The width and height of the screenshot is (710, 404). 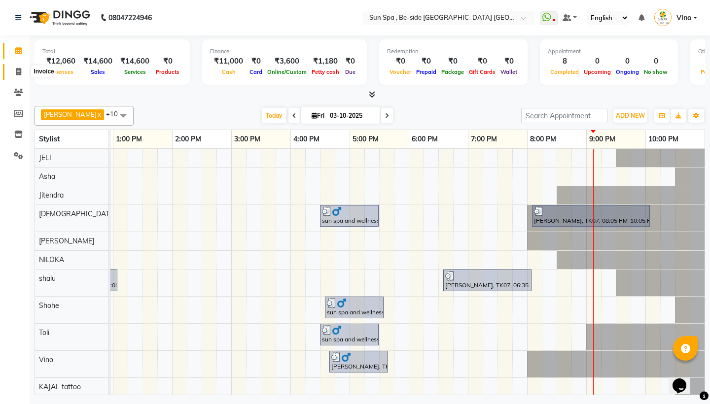 What do you see at coordinates (44, 333) in the screenshot?
I see `span: Toli` at bounding box center [44, 333].